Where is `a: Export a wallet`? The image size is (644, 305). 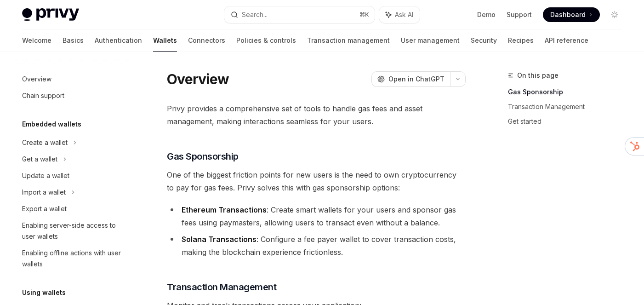 a: Export a wallet is located at coordinates (74, 209).